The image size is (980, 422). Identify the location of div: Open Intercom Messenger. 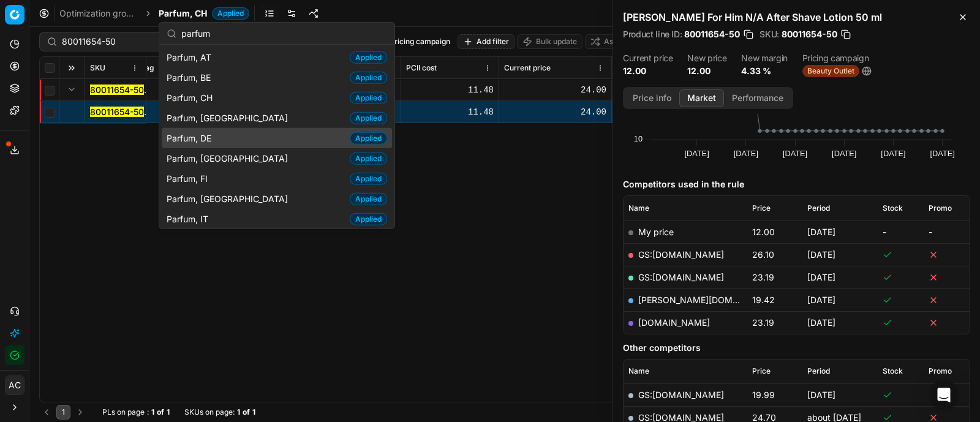
(944, 395).